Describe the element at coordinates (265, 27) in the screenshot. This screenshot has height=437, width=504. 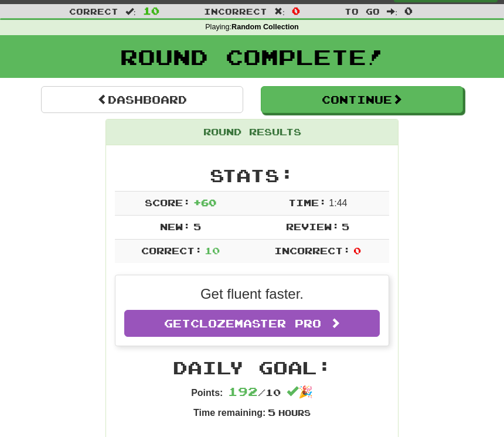
I see `strong: Random Collection` at that location.